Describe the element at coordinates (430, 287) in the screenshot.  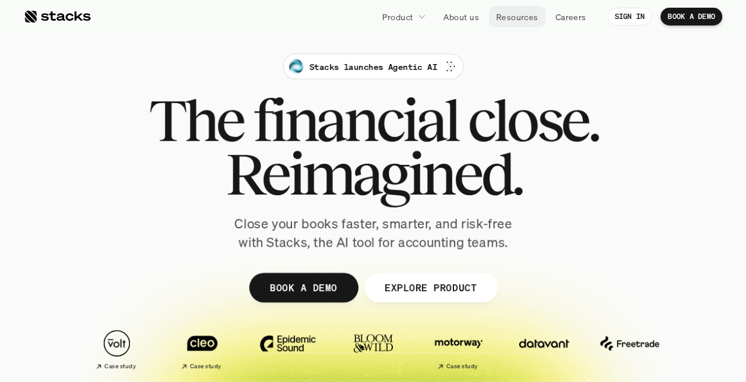
I see `p: EXPLORE PRODUCT` at that location.